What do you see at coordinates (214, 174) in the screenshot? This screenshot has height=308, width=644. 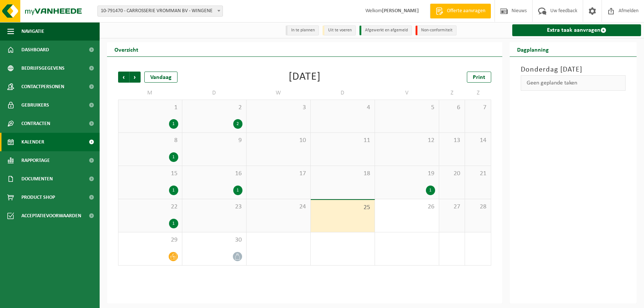 I see `span: 16` at bounding box center [214, 174].